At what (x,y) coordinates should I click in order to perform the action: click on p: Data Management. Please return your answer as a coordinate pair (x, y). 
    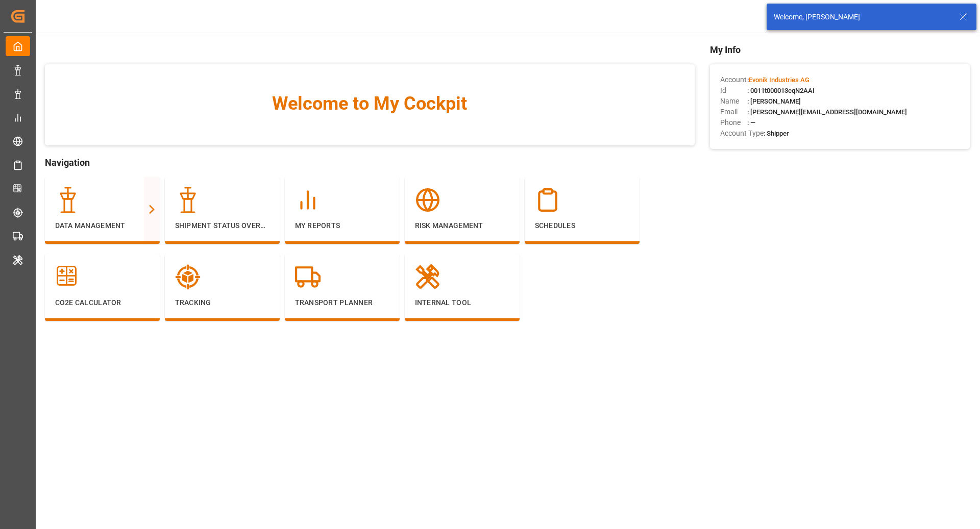
    Looking at the image, I should click on (102, 226).